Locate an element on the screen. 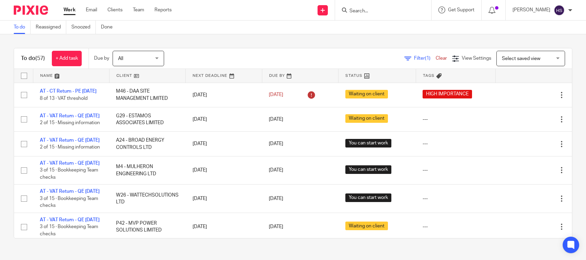  a: Snoozed is located at coordinates (83, 27).